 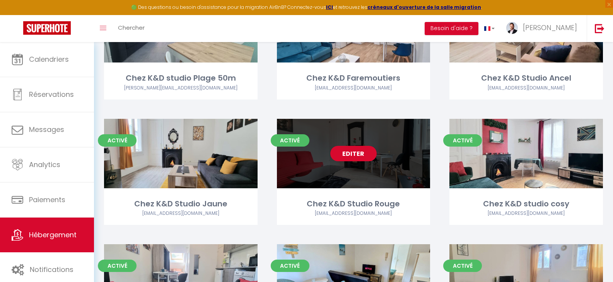 I want to click on div: Chez K&D studio Plage 50m, so click(x=180, y=78).